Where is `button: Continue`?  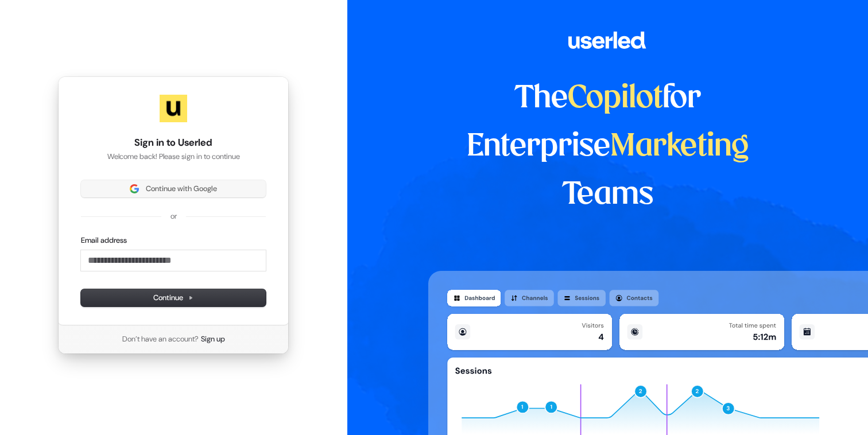 button: Continue is located at coordinates (173, 298).